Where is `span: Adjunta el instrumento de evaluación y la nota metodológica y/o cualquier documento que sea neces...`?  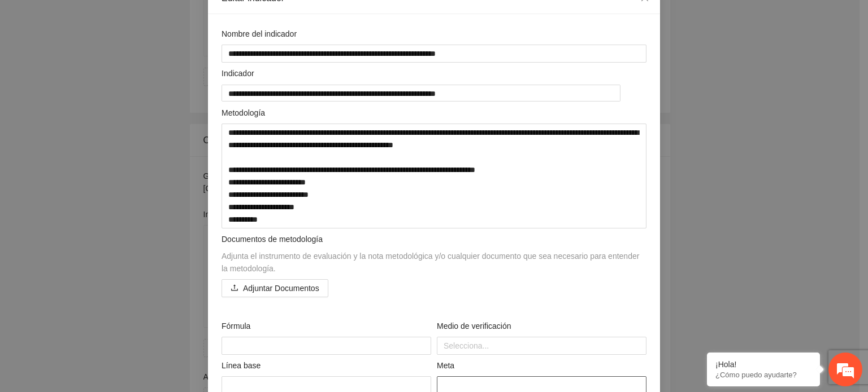 span: Adjunta el instrumento de evaluación y la nota metodológica y/o cualquier documento que sea neces... is located at coordinates (430, 263).